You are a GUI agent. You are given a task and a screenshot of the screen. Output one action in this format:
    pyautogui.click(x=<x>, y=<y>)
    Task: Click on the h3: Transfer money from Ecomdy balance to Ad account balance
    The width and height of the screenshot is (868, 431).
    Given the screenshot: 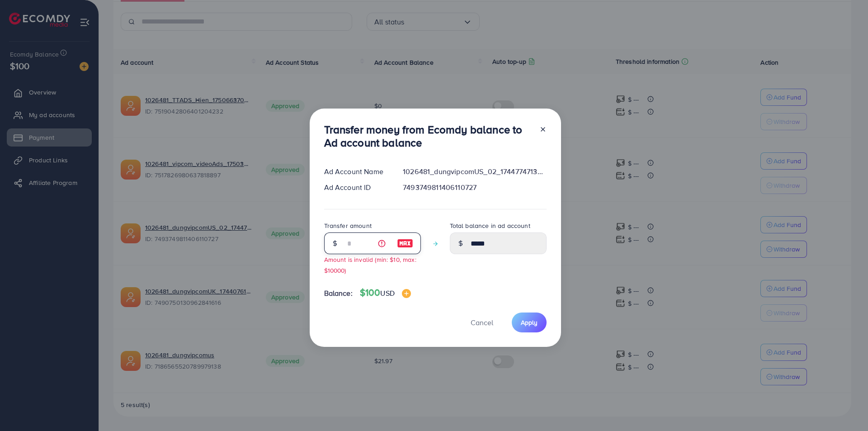 What is the action you would take?
    pyautogui.click(x=428, y=136)
    